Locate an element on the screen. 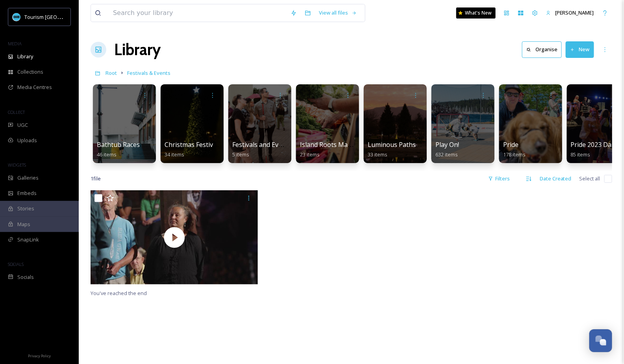 Image resolution: width=624 pixels, height=364 pixels. div: Date Created is located at coordinates (555, 178).